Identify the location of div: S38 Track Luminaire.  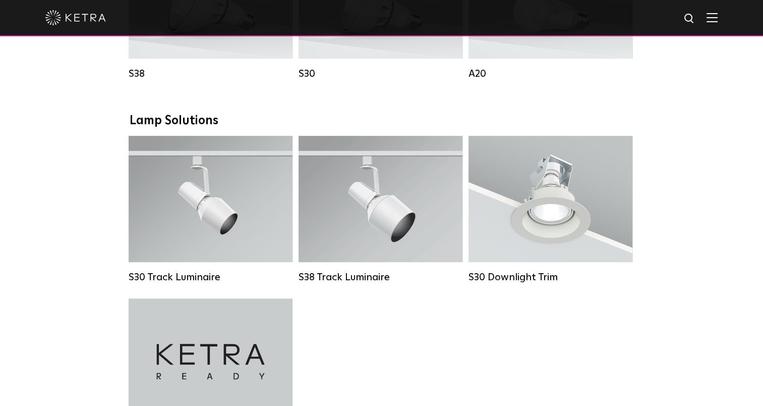
(380, 277).